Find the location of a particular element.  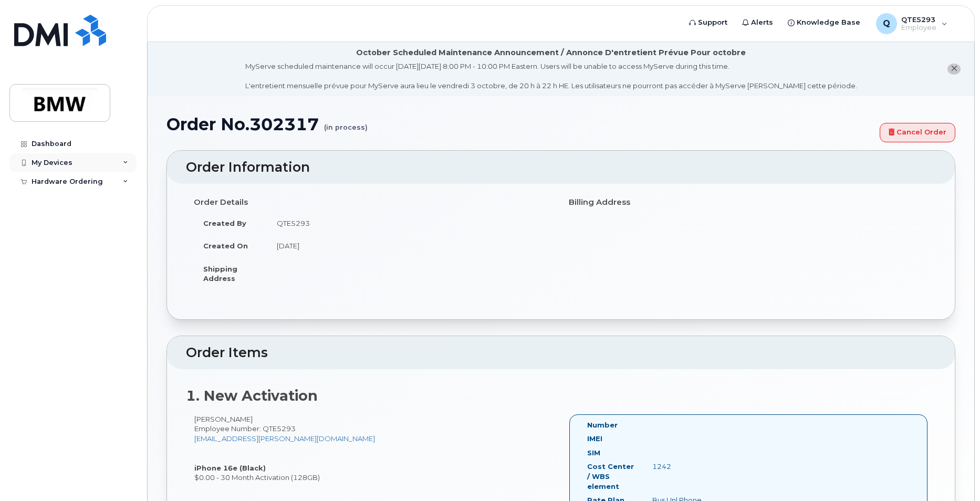

small: (in process) is located at coordinates (346, 123).